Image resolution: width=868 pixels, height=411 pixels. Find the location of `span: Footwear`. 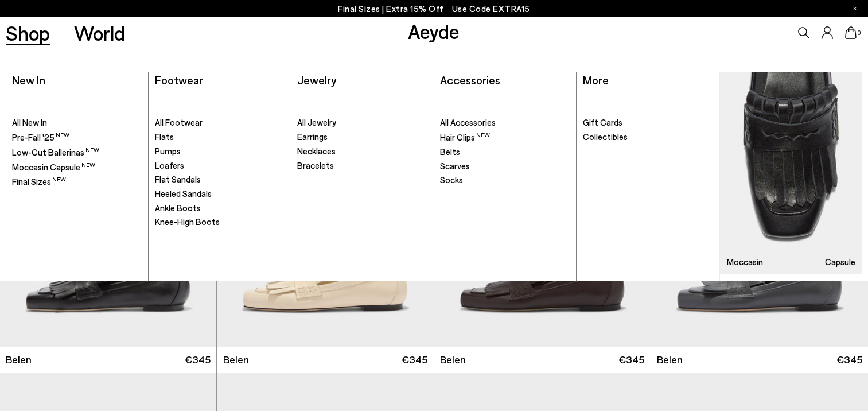

span: Footwear is located at coordinates (179, 79).